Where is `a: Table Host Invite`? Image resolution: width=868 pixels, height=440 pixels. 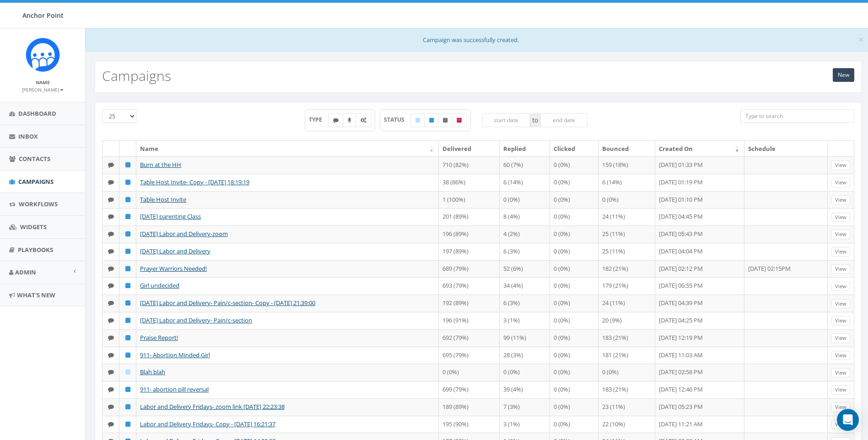
a: Table Host Invite is located at coordinates (163, 199).